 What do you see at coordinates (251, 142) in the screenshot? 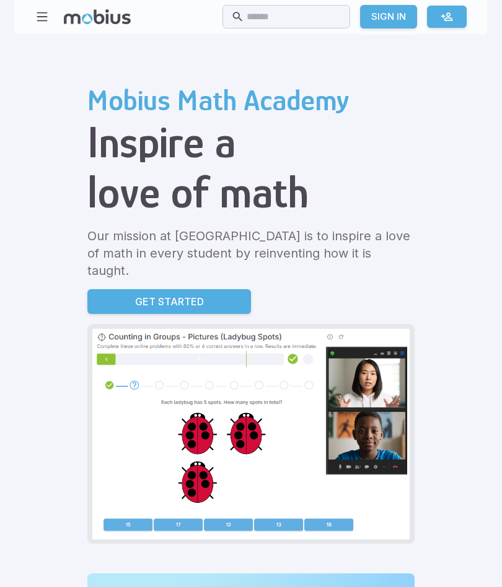
I see `h1: Inspire a` at bounding box center [251, 142].